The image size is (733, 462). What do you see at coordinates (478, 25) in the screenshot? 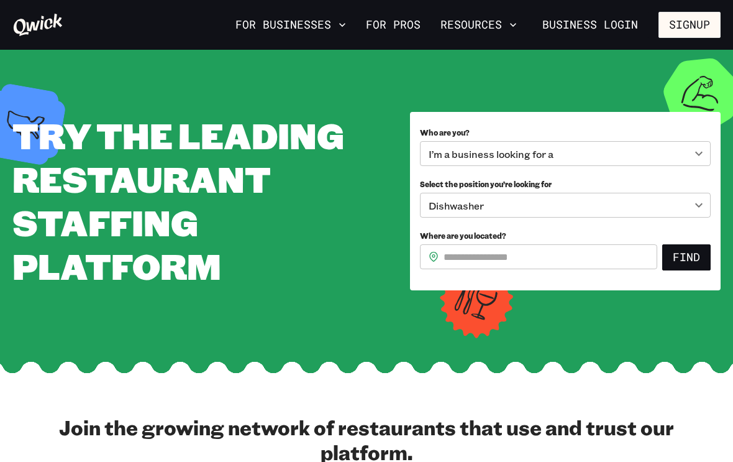
I see `button: Resources` at bounding box center [478, 25].